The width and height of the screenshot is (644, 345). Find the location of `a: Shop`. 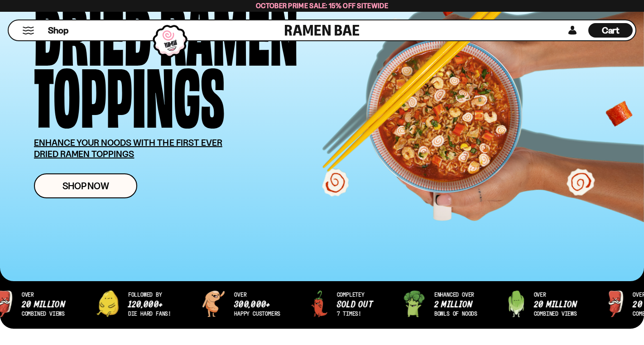

a: Shop is located at coordinates (58, 30).